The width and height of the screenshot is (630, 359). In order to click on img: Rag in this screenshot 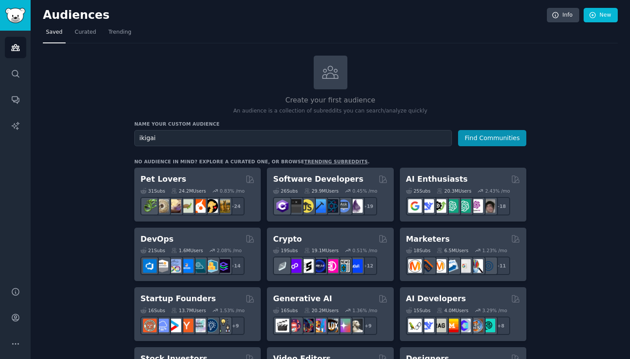, I will do `click(439, 325)`.